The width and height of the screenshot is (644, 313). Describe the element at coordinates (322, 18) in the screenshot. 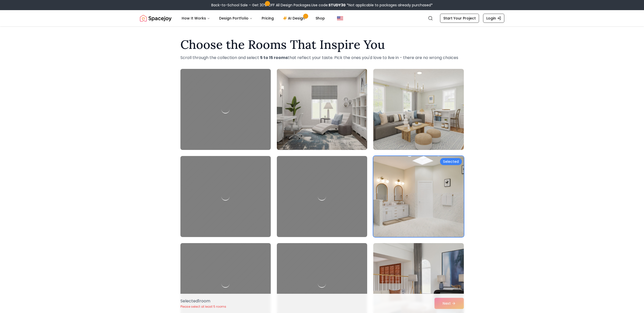

I see `nav: Global` at that location.